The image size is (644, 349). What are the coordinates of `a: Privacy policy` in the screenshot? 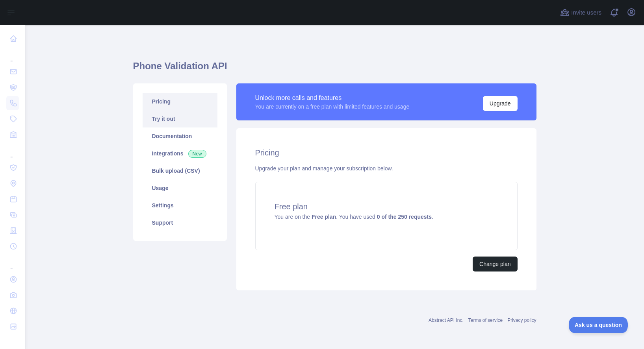 It's located at (522, 320).